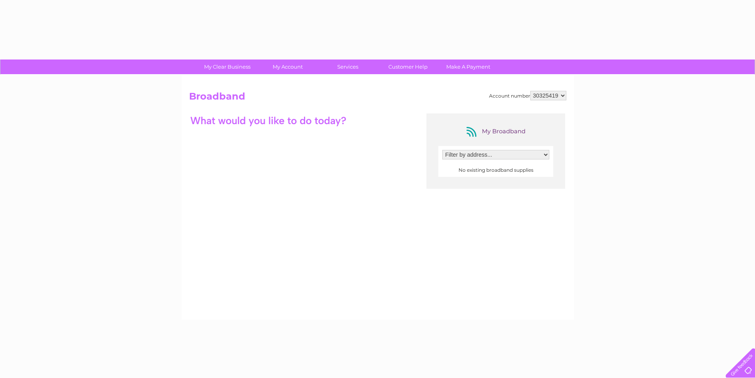 This screenshot has width=755, height=378. I want to click on a: My Account, so click(287, 67).